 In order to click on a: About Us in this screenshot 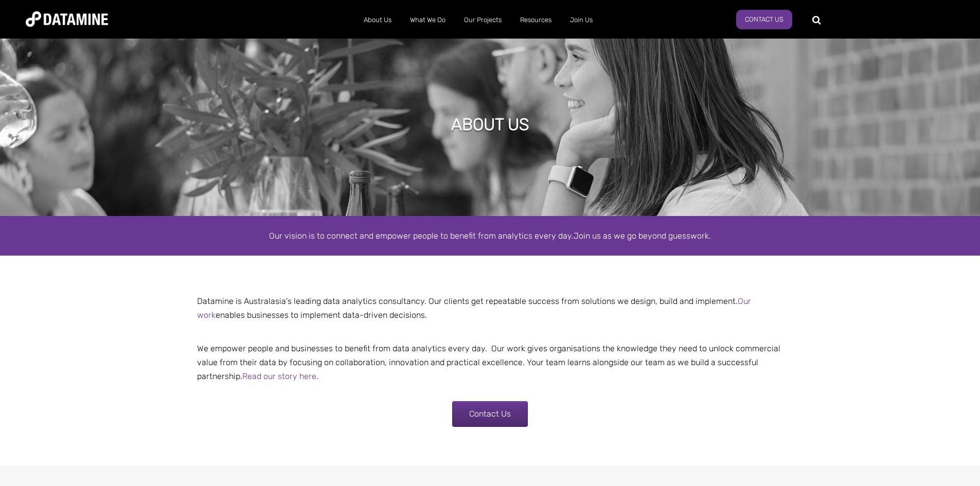, I will do `click(378, 20)`.